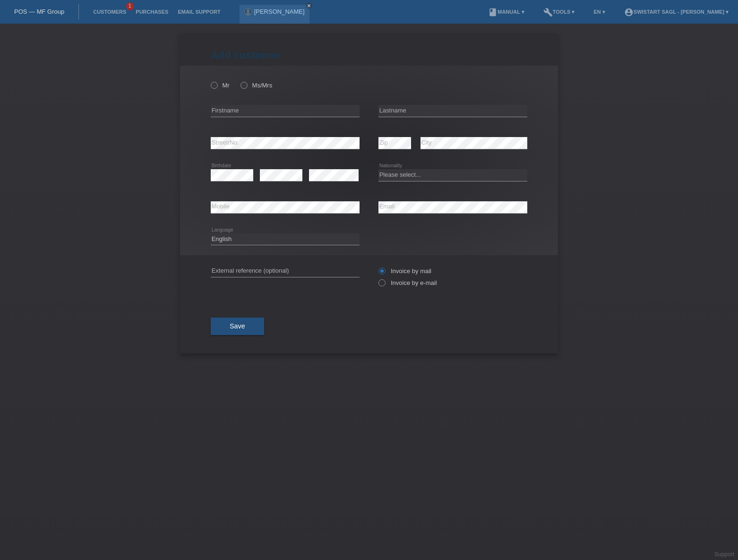 This screenshot has height=560, width=738. What do you see at coordinates (381, 285) in the screenshot?
I see `input: Invoice by e-mail` at bounding box center [381, 285].